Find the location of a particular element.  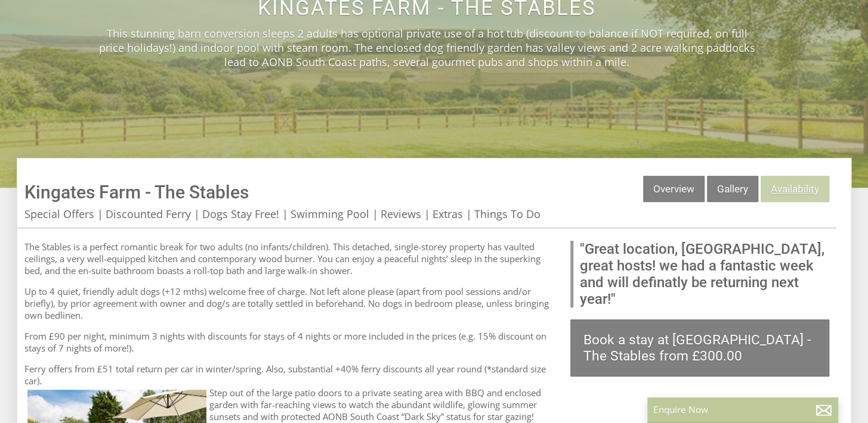

a: Kingates Farm - The Stables is located at coordinates (136, 192).